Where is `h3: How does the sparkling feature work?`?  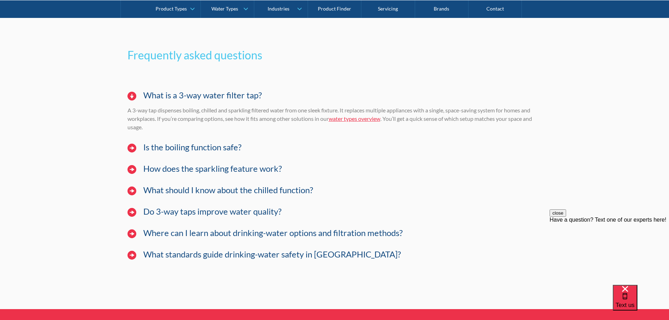 h3: How does the sparkling feature work? is located at coordinates (213, 169).